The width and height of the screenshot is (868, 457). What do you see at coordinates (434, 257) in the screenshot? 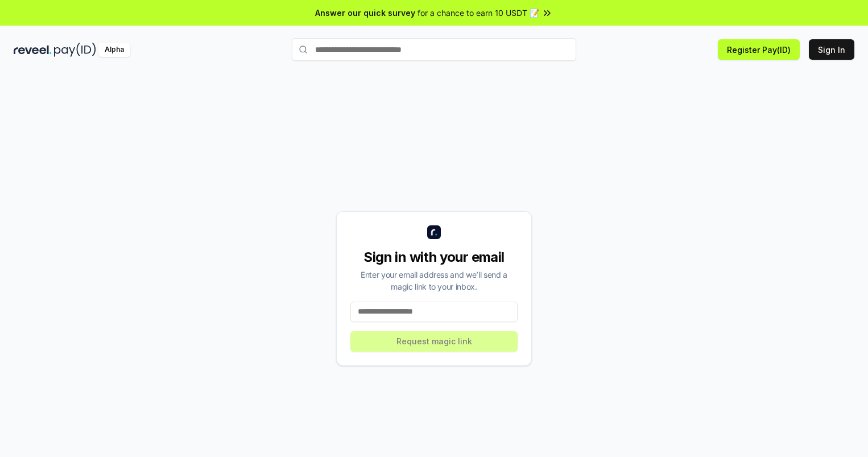
I see `div: Sign in with your email` at bounding box center [434, 257].